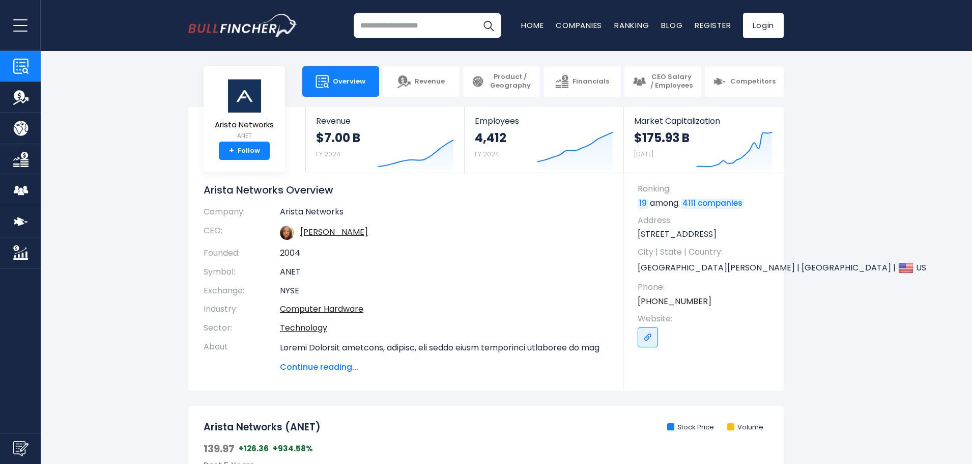 The width and height of the screenshot is (972, 464). Describe the element at coordinates (745, 427) in the screenshot. I see `li: Volume` at that location.